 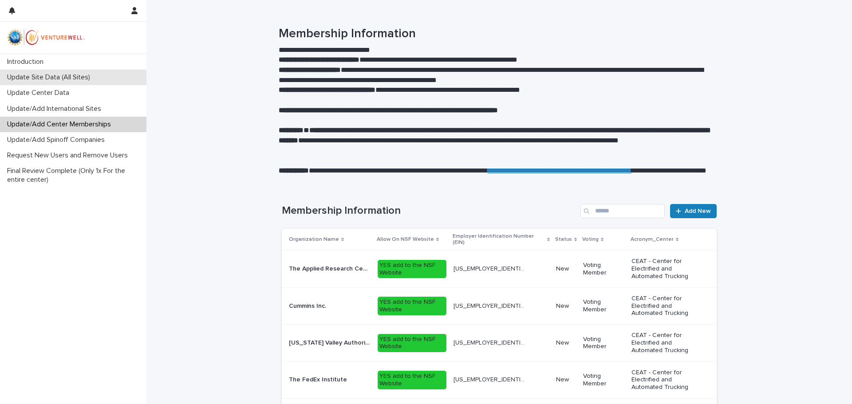 What do you see at coordinates (69, 155) in the screenshot?
I see `p: Request New Users and Remove Users` at bounding box center [69, 155].